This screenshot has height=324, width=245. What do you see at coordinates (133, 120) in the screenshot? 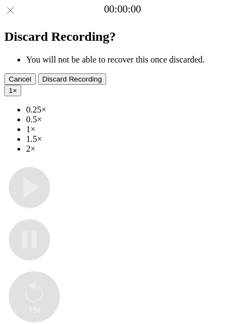
I see `li: 0.5×` at bounding box center [133, 120].